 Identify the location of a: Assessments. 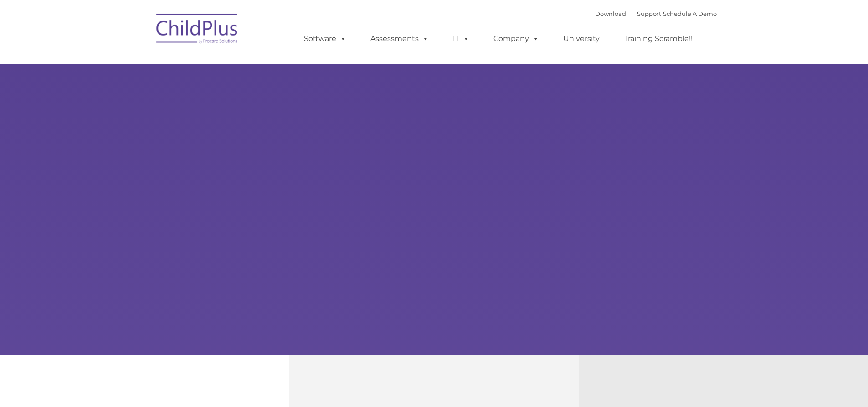
(399, 39).